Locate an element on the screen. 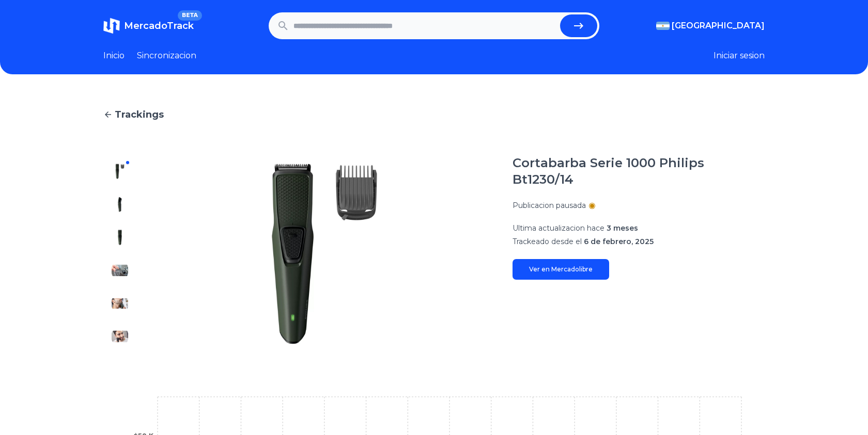  span: 6 de febrero, 2025 is located at coordinates (618, 242).